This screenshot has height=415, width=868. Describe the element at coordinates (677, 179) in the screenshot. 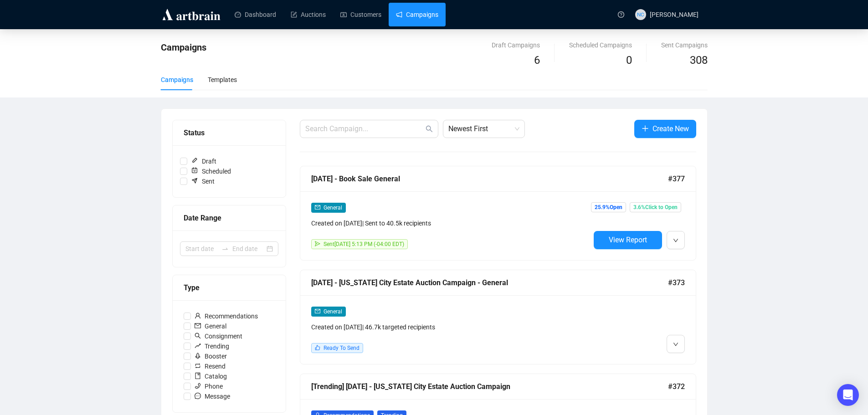

I see `span: #377` at that location.